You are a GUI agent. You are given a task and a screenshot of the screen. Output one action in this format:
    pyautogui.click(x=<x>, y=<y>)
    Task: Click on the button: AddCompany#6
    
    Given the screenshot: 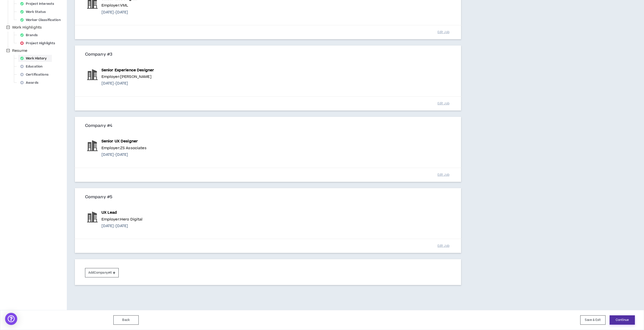 What is the action you would take?
    pyautogui.click(x=102, y=272)
    